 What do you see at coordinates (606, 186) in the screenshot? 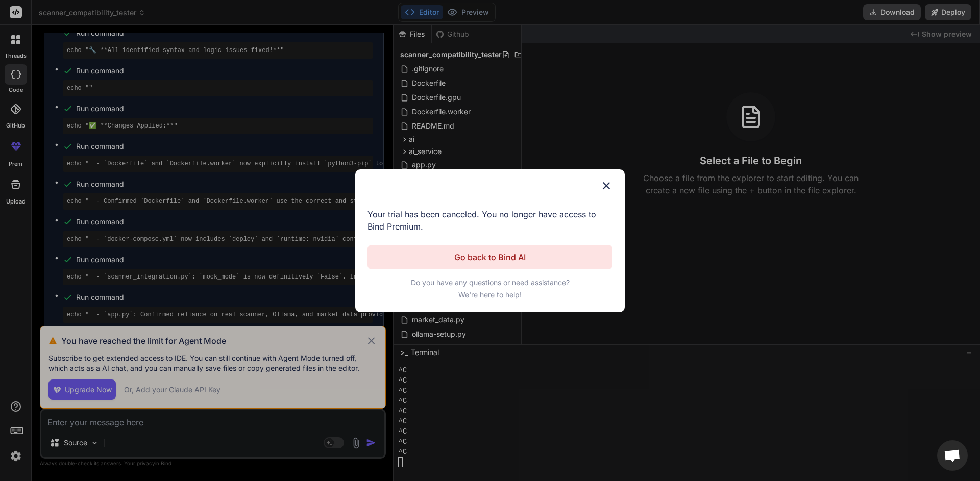
I see `img: close` at bounding box center [606, 186].